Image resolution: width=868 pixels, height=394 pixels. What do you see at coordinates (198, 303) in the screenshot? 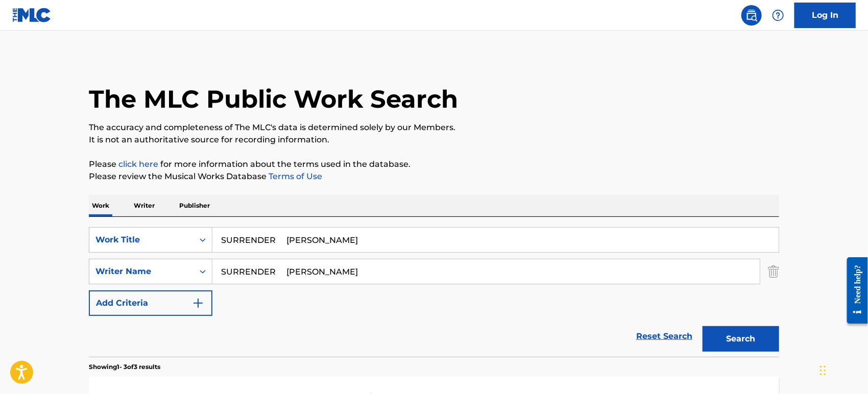
I see `img: 9d2ae6d4665cec9f34b9.svg` at bounding box center [198, 303].